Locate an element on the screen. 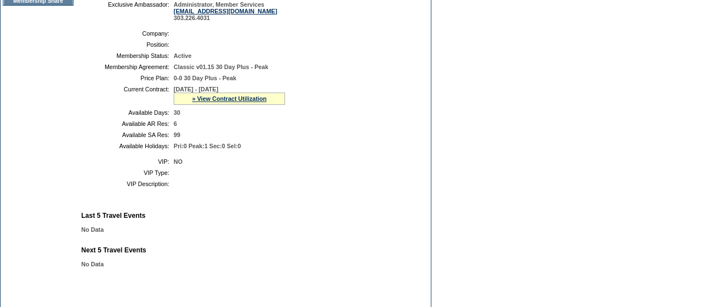  a: » View Contract Utilization is located at coordinates (229, 99).